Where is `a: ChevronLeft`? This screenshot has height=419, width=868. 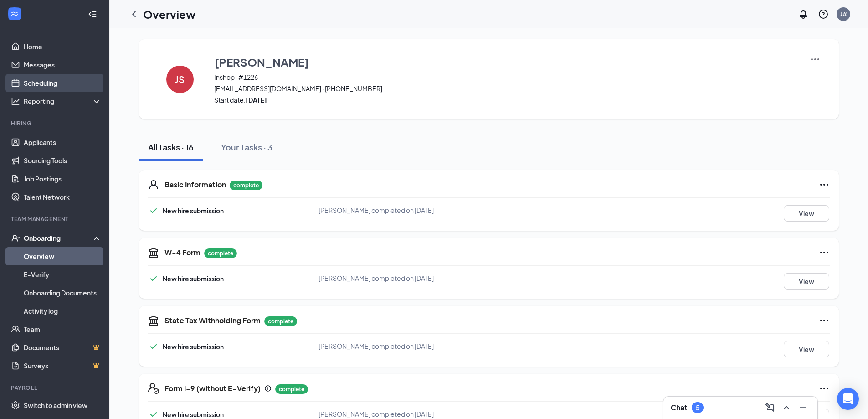 a: ChevronLeft is located at coordinates (134, 14).